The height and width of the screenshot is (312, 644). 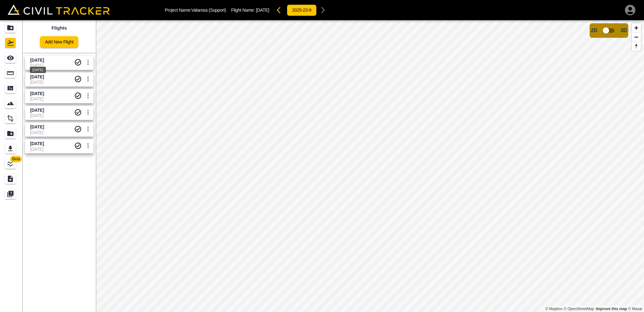 I want to click on canvas: Map, so click(x=370, y=166).